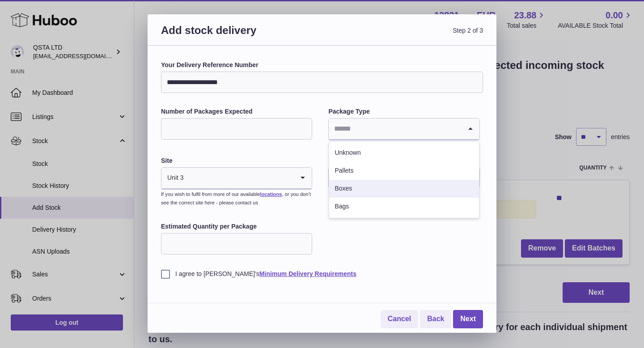 This screenshot has height=348, width=644. What do you see at coordinates (404, 153) in the screenshot?
I see `li: Unknown` at bounding box center [404, 153].